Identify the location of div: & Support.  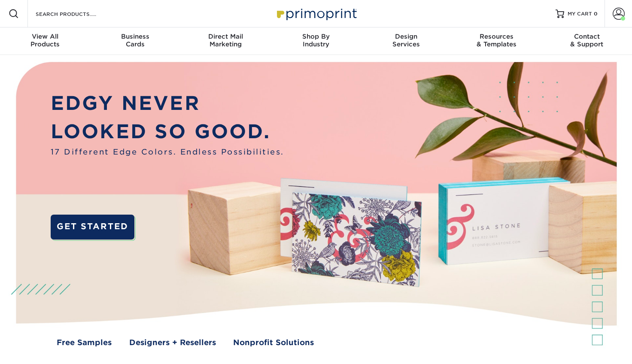
(587, 40).